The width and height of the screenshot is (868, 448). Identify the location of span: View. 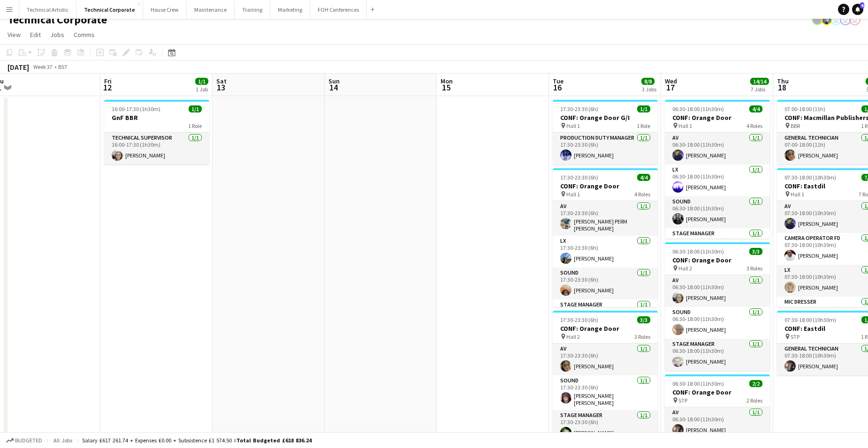
(14, 34).